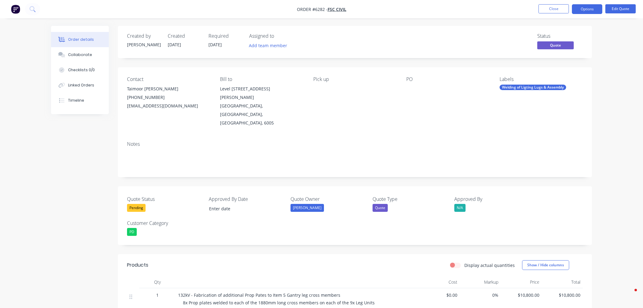 This screenshot has height=308, width=643. What do you see at coordinates (480, 282) in the screenshot?
I see `div: Markup` at bounding box center [480, 282].